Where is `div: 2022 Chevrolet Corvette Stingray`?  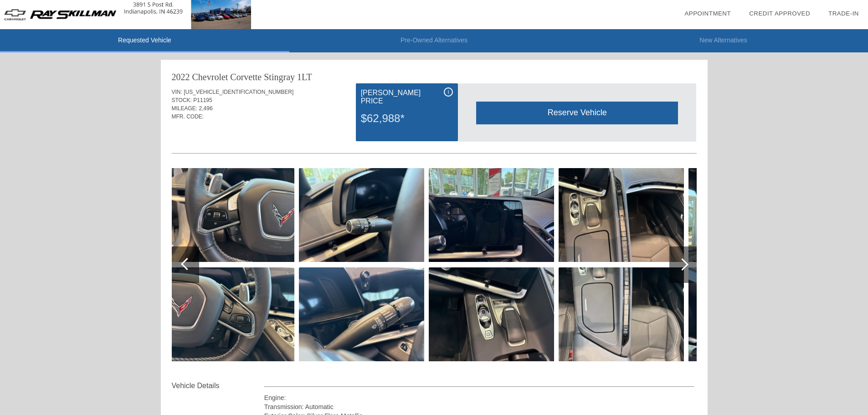 div: 2022 Chevrolet Corvette Stingray is located at coordinates (233, 77).